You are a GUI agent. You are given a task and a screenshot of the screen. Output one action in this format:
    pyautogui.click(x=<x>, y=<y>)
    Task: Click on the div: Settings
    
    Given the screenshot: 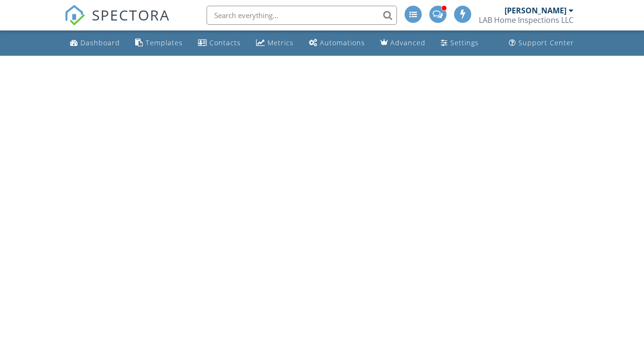 What is the action you would take?
    pyautogui.click(x=465, y=42)
    